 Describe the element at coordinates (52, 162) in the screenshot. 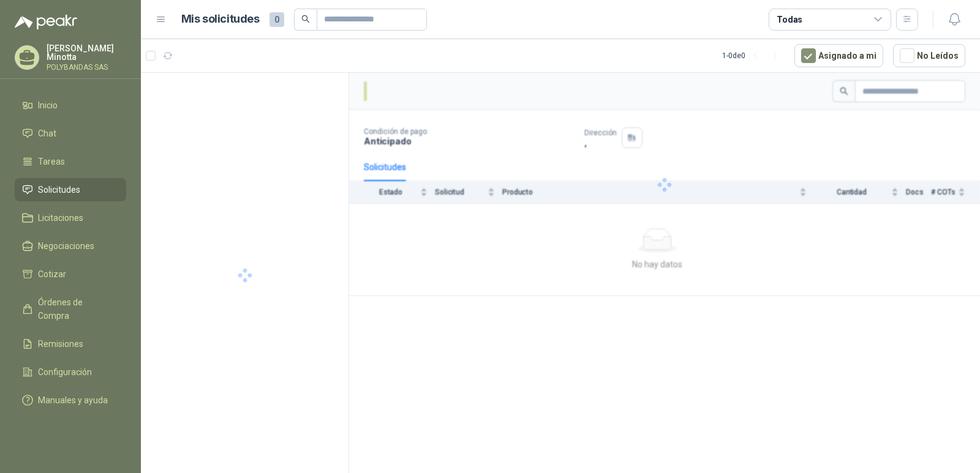

I see `span: Tareas` at that location.